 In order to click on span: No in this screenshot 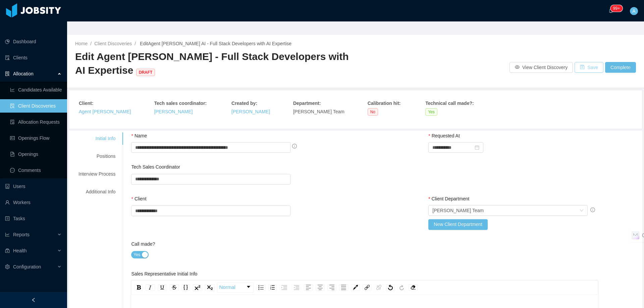, I will do `click(373, 112)`.